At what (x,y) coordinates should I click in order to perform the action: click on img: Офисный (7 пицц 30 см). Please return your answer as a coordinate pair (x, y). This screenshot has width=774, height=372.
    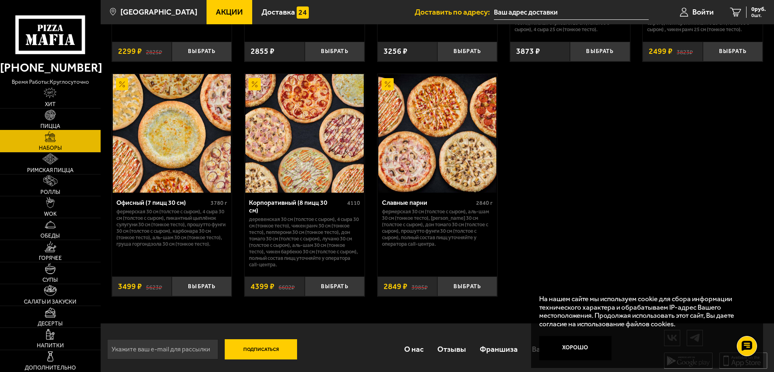
    Looking at the image, I should click on (172, 133).